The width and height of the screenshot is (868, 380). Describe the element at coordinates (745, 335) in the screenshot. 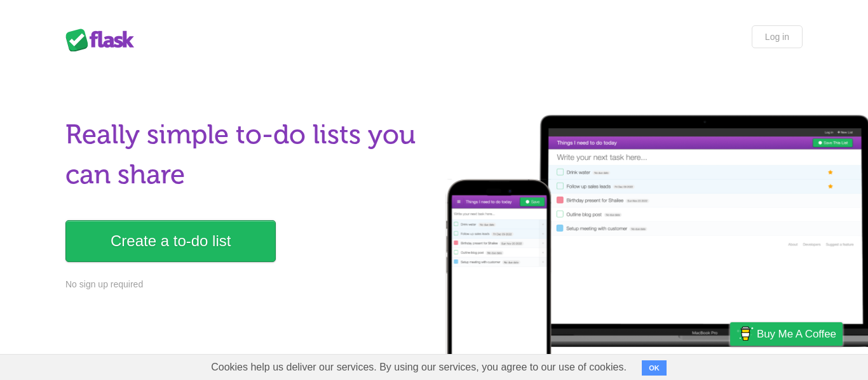

I see `img: Buy me a coffee` at that location.